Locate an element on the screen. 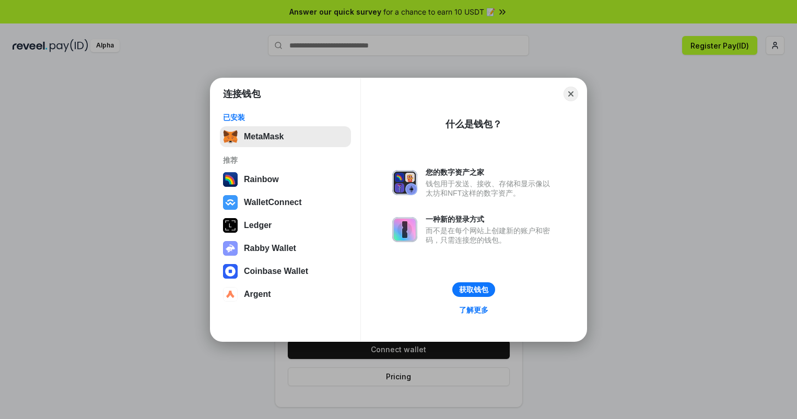 Image resolution: width=797 pixels, height=419 pixels. img: svg+xml,%3Csvg%20fill%3D%22none%22%20height%3D%2233%22%20viewBox%3D%220%200%2035%2033%22%20width%... is located at coordinates (230, 137).